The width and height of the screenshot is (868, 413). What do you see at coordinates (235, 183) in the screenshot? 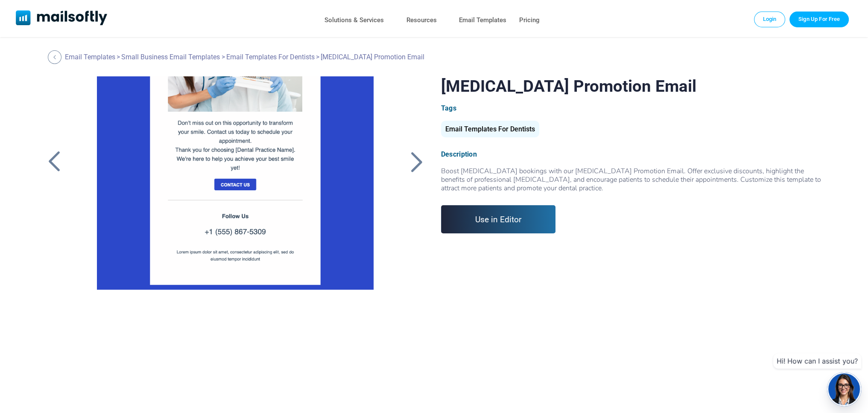
I see `a: Teeth Whitening Promotion Email` at bounding box center [235, 183].